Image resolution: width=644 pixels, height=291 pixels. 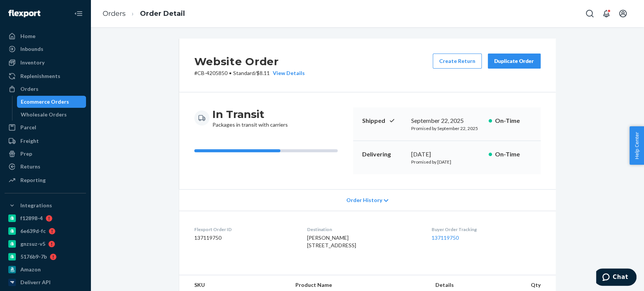 I want to click on div: Freight, so click(x=29, y=141).